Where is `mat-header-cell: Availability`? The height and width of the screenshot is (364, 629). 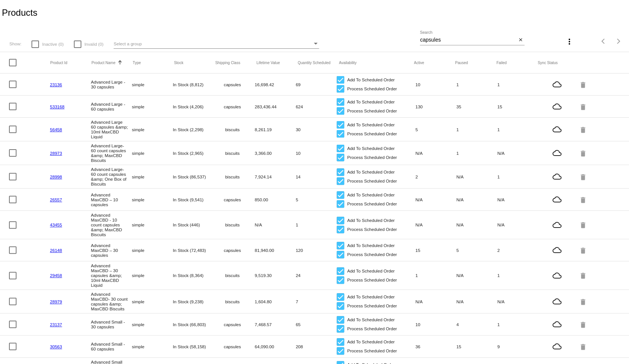 mat-header-cell: Availability is located at coordinates (376, 63).